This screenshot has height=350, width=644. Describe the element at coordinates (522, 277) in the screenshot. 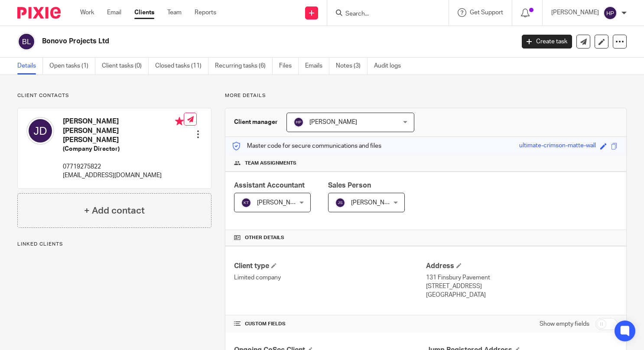

I see `p: 131 Finsbury Pavement` at that location.